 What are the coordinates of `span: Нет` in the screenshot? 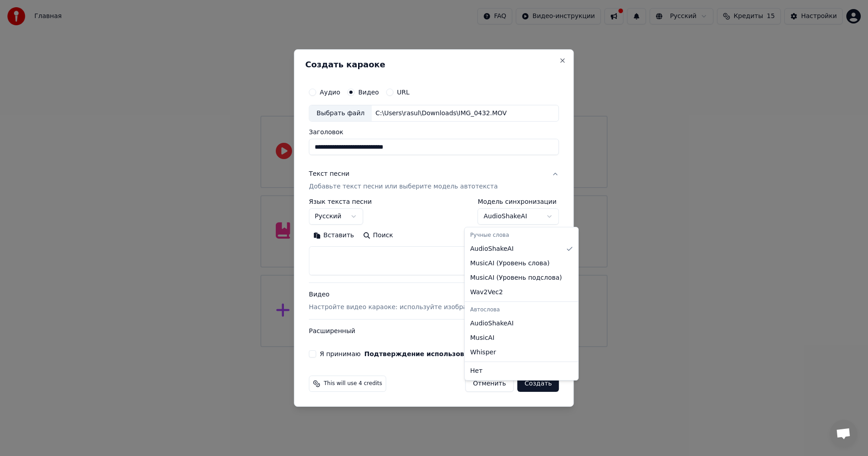 It's located at (476, 371).